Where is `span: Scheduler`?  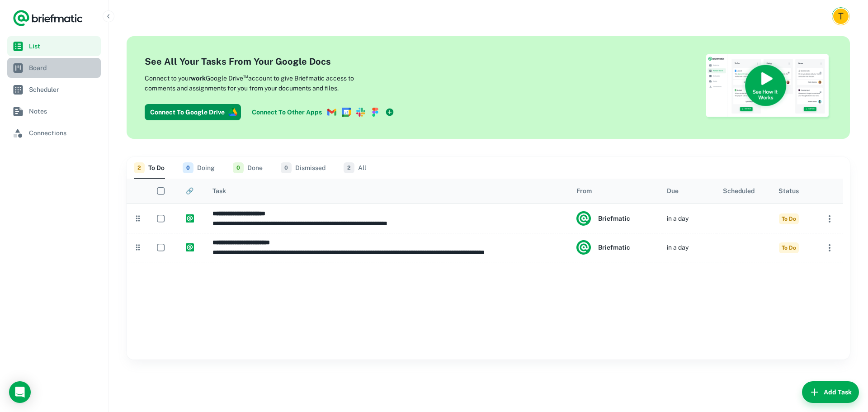 span: Scheduler is located at coordinates (63, 90).